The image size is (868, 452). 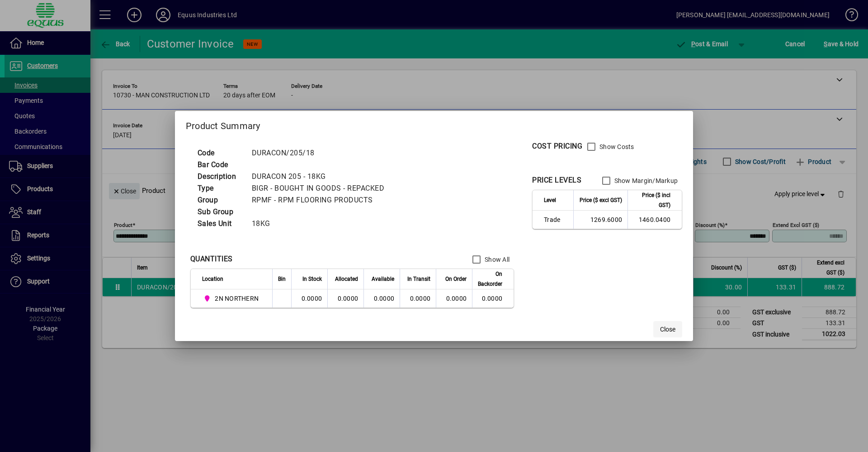 What do you see at coordinates (456, 279) in the screenshot?
I see `span: On Order` at bounding box center [456, 279].